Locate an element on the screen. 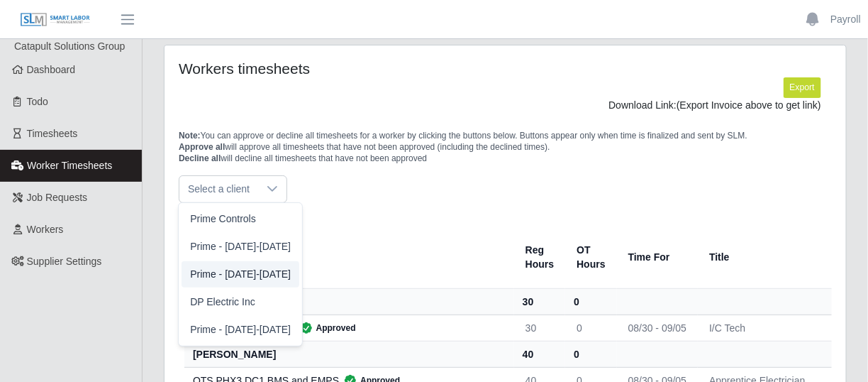  th: Jobsite is located at coordinates (349, 257).